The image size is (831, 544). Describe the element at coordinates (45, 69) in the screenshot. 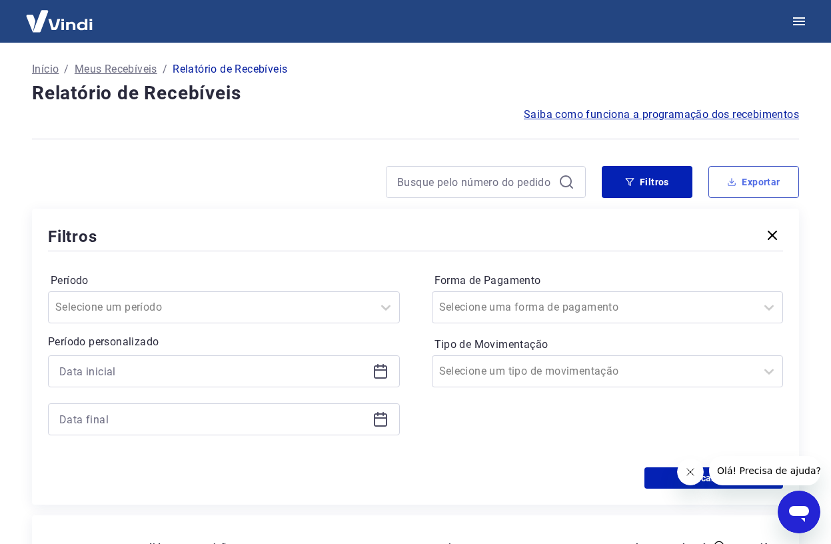

I see `p: Início` at that location.